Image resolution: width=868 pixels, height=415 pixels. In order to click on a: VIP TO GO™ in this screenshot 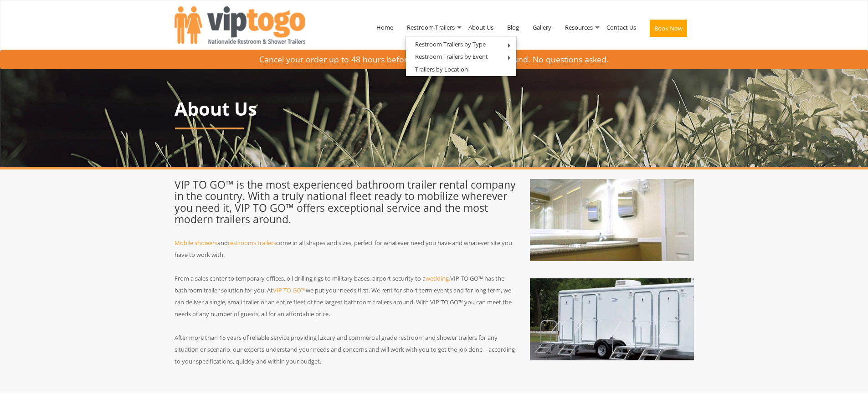, I will do `click(289, 290)`.